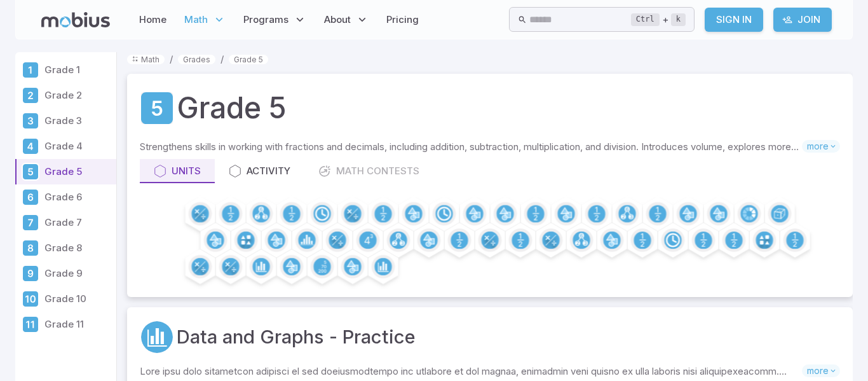  I want to click on h1: Grade 5, so click(231, 108).